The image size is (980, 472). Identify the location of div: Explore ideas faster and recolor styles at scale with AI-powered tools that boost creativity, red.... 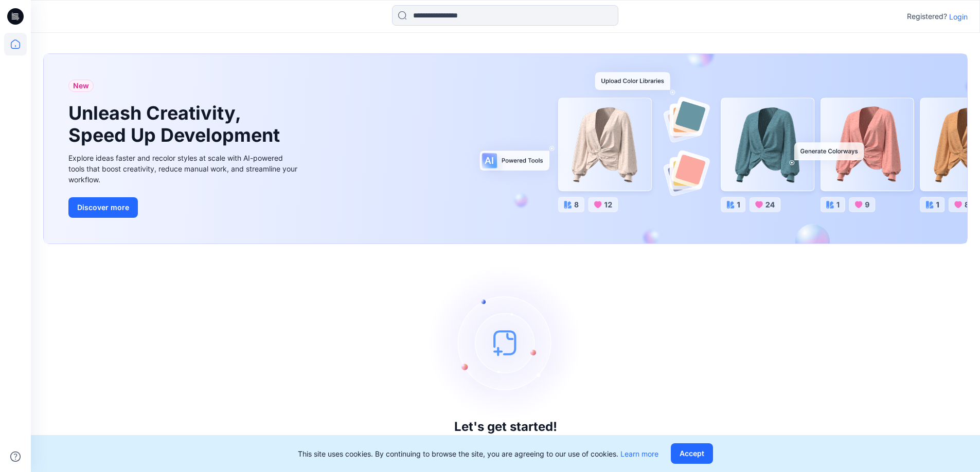
(184, 168).